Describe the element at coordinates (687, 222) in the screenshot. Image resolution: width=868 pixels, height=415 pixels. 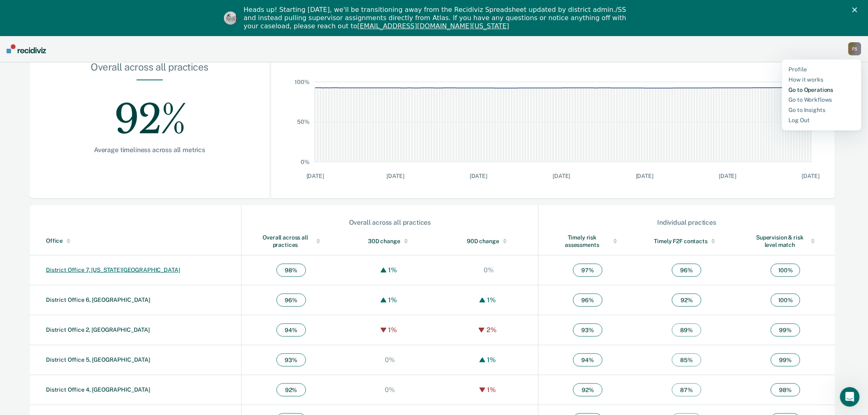
I see `div: Individual practices` at that location.